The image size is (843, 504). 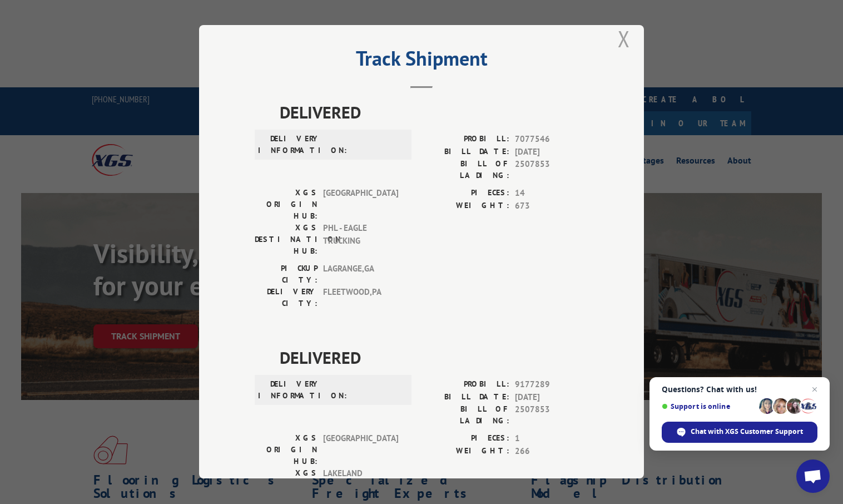 What do you see at coordinates (709, 406) in the screenshot?
I see `span: Support is online` at bounding box center [709, 406].